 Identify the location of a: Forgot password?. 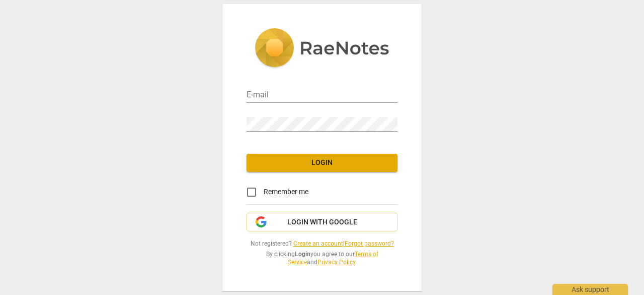
(369, 243).